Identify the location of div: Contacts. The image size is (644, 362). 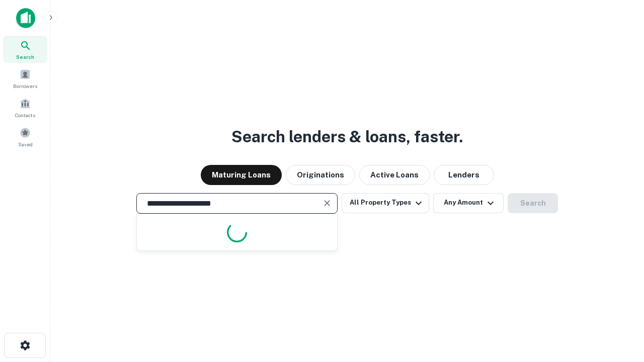
(25, 107).